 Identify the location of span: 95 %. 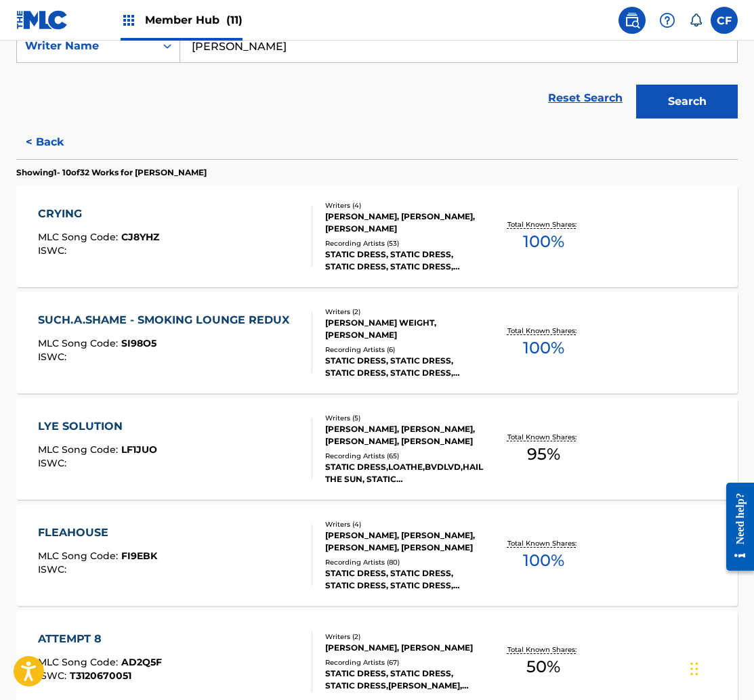
(543, 455).